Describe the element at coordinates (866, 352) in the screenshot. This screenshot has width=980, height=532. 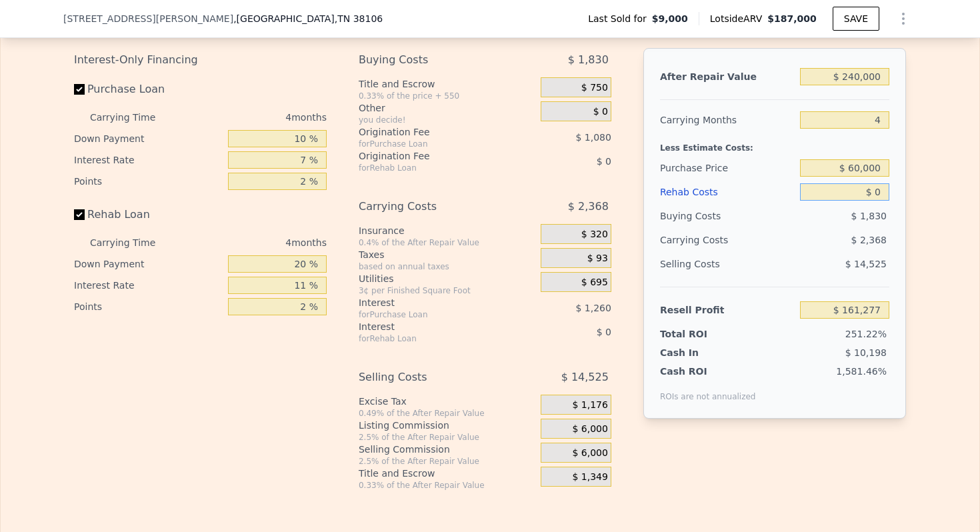
I see `span: $ 10,198` at that location.